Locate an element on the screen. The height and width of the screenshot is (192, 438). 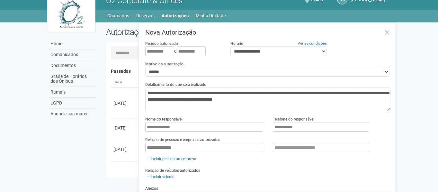
a: Minha Unidade is located at coordinates (210, 16).